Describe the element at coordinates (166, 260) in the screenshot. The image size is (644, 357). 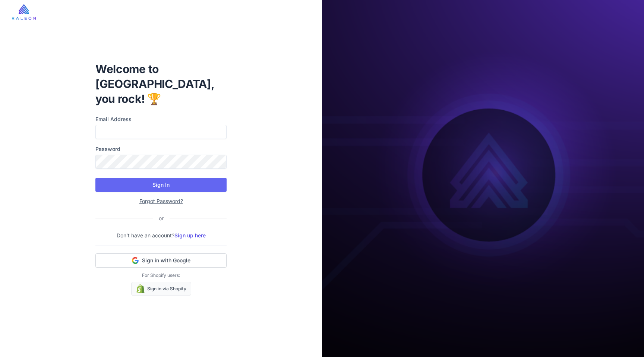
I see `span: Sign in with Google` at that location.